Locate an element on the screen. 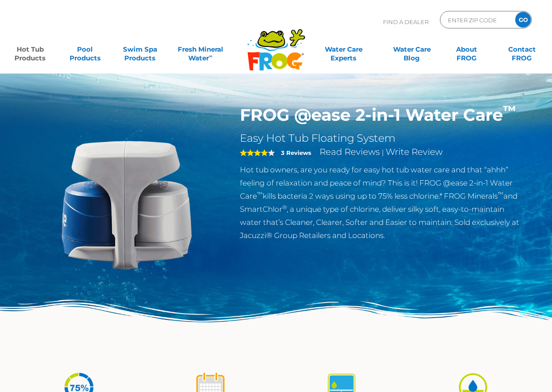  span: 4 is located at coordinates (254, 152).